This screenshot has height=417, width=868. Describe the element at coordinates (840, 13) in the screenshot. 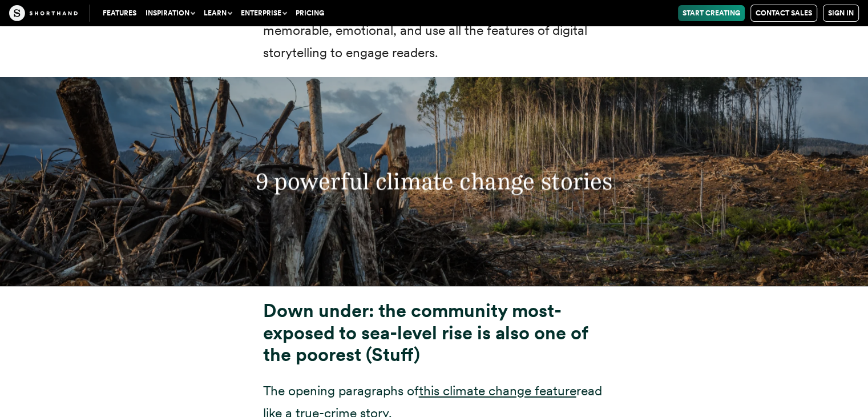

I see `a: Sign in` at that location.